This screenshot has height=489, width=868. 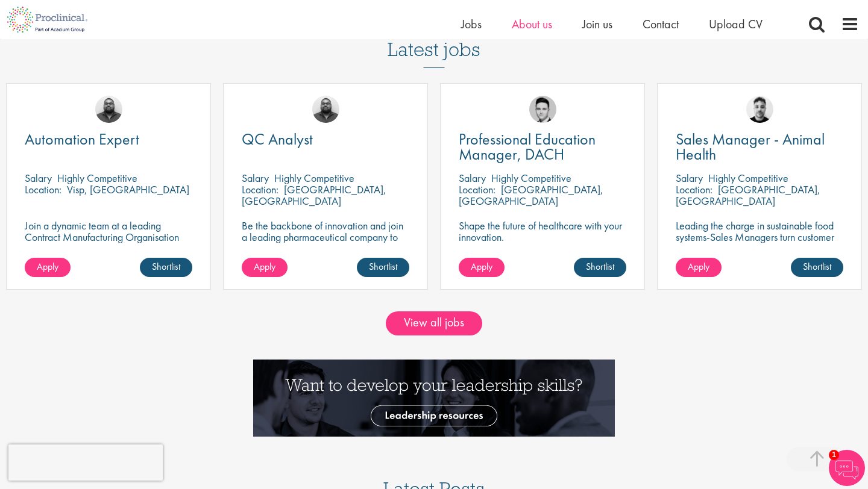 What do you see at coordinates (750, 147) in the screenshot?
I see `span: Sales Manager - Animal Health` at bounding box center [750, 147].